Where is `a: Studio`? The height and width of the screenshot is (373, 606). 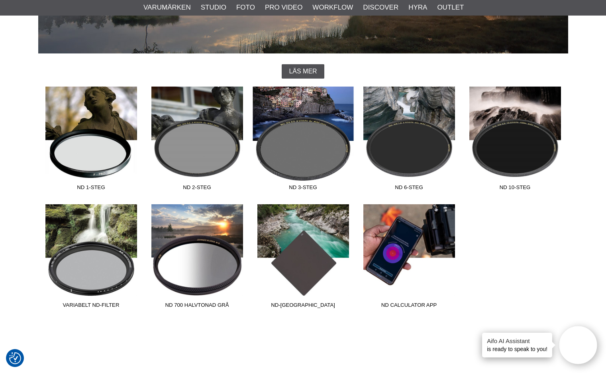
a: Studio is located at coordinates (214, 8).